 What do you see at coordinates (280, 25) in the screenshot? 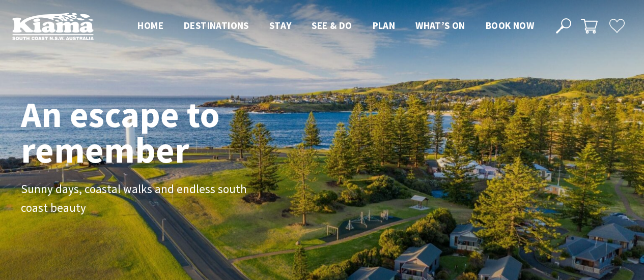
I see `span: Stay` at bounding box center [280, 25].